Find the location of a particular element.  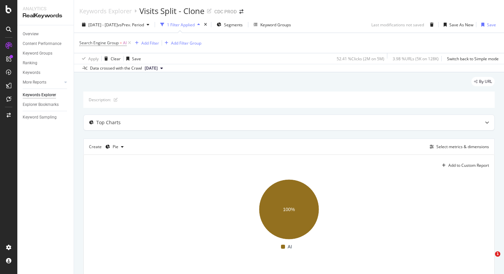

div: Last modifications not saved is located at coordinates (398, 25).